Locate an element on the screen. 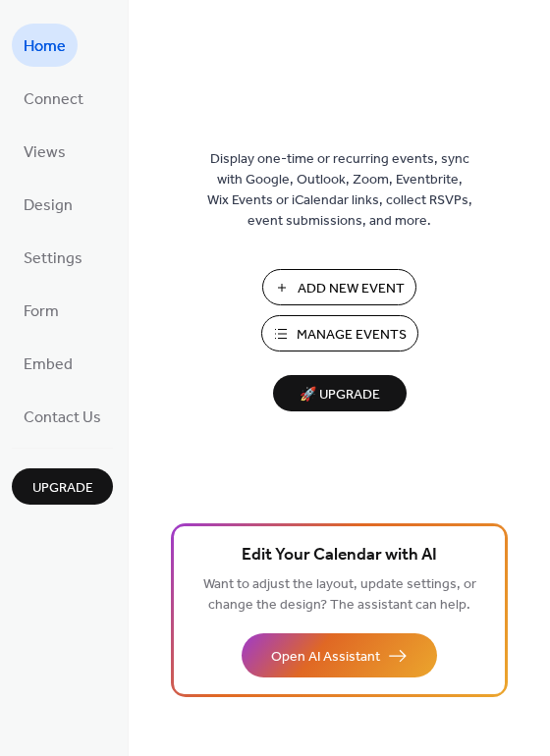 This screenshot has width=550, height=756. a: Home is located at coordinates (44, 45).